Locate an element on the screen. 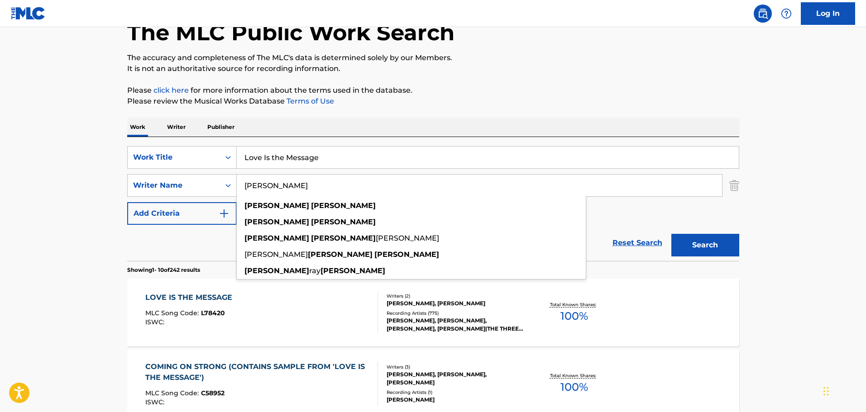 The height and width of the screenshot is (412, 866). a: click here is located at coordinates (171, 90).